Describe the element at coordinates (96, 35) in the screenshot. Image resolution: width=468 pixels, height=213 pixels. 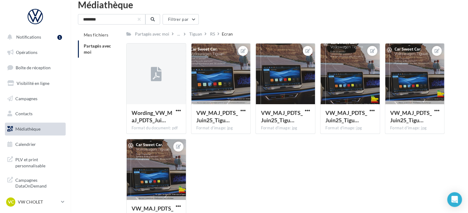
I see `span: Mes fichiers` at that location.